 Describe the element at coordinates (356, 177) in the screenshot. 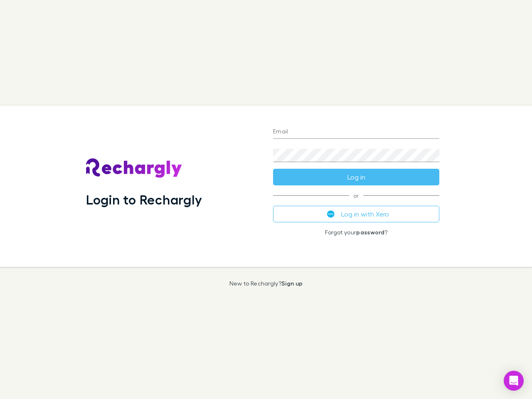

I see `button: Log in` at that location.